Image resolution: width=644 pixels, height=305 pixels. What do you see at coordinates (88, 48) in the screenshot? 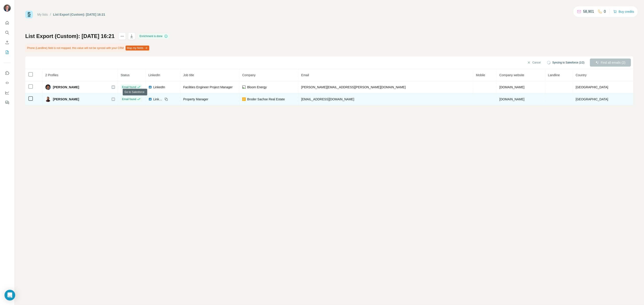
I see `div: Phone (Landline) field is not mapped, this value will not be synced with your CRM` at bounding box center [88, 48].